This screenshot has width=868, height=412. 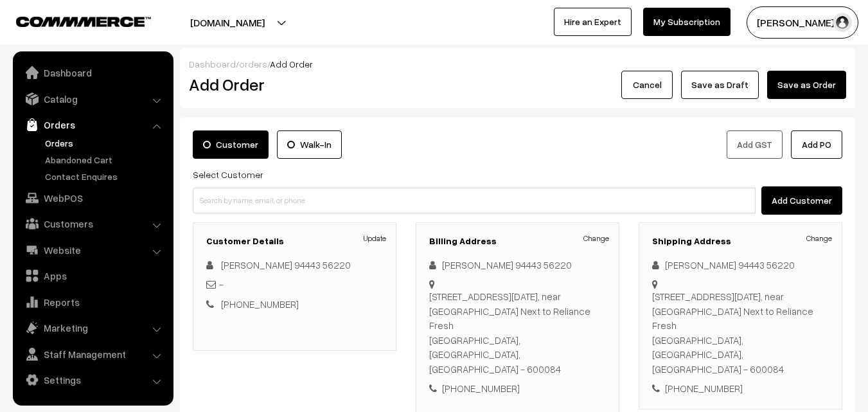 What do you see at coordinates (92, 327) in the screenshot?
I see `a: Marketing` at bounding box center [92, 327].